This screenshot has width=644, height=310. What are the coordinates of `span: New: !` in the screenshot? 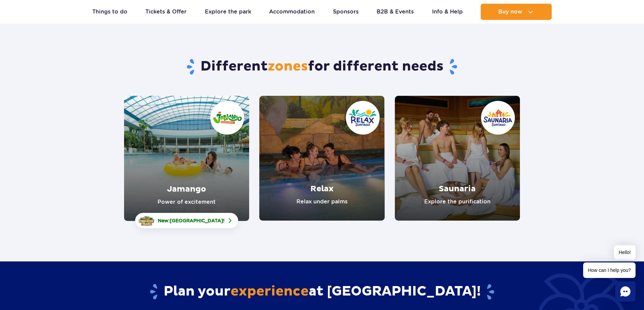 It's located at (191, 221).